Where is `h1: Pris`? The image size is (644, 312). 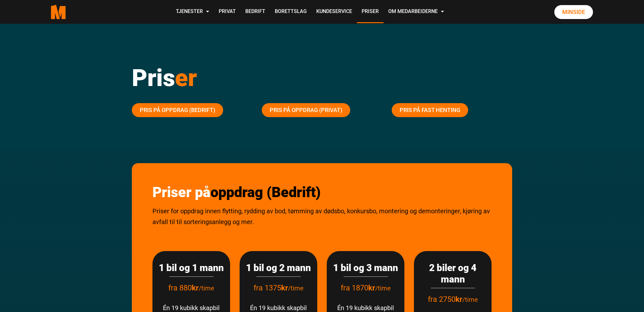
h1: Pris is located at coordinates (322, 78).